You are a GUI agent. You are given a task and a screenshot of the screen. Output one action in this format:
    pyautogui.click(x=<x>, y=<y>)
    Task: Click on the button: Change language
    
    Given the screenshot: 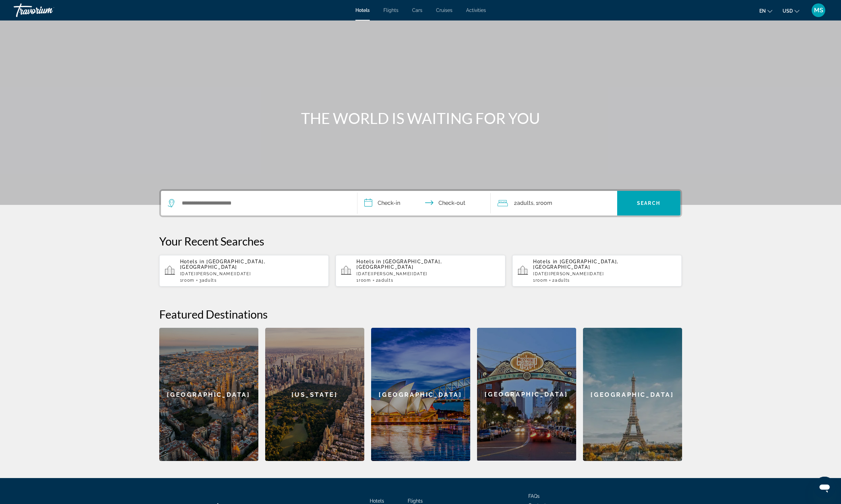 What is the action you would take?
    pyautogui.click(x=765, y=11)
    